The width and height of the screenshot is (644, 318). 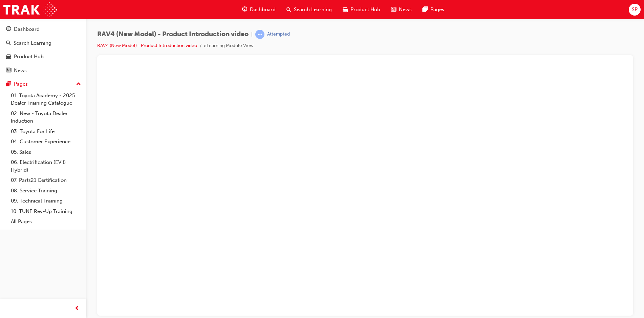 What do you see at coordinates (27, 29) in the screenshot?
I see `div: Dashboard` at bounding box center [27, 29].